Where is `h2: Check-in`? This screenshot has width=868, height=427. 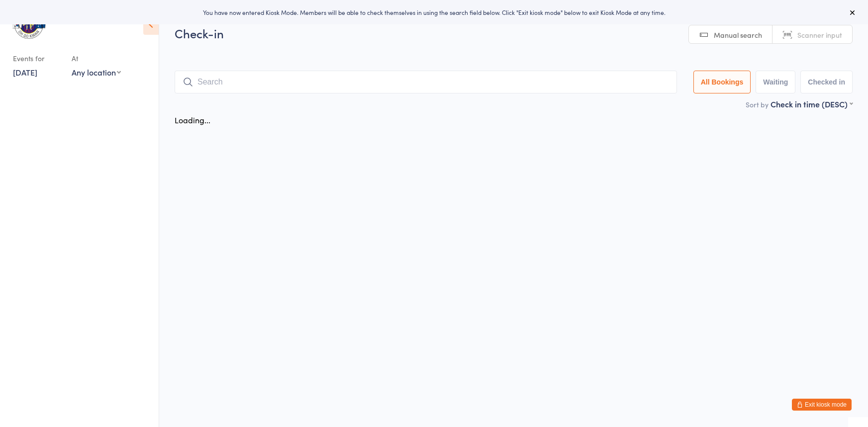
h2: Check-in is located at coordinates (514, 33).